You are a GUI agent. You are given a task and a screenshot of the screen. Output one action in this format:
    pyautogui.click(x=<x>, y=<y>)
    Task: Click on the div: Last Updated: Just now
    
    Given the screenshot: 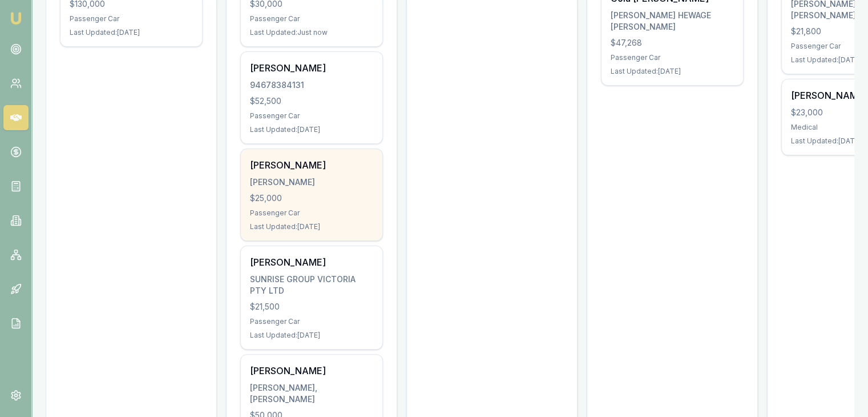 What is the action you would take?
    pyautogui.click(x=312, y=33)
    